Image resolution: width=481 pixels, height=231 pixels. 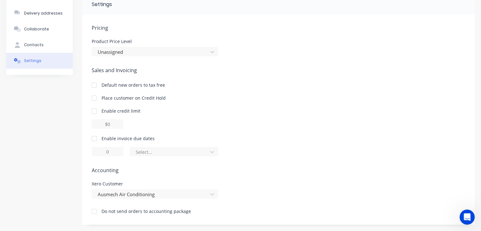 I want to click on div: Place customer on Credit Hold, so click(x=134, y=98).